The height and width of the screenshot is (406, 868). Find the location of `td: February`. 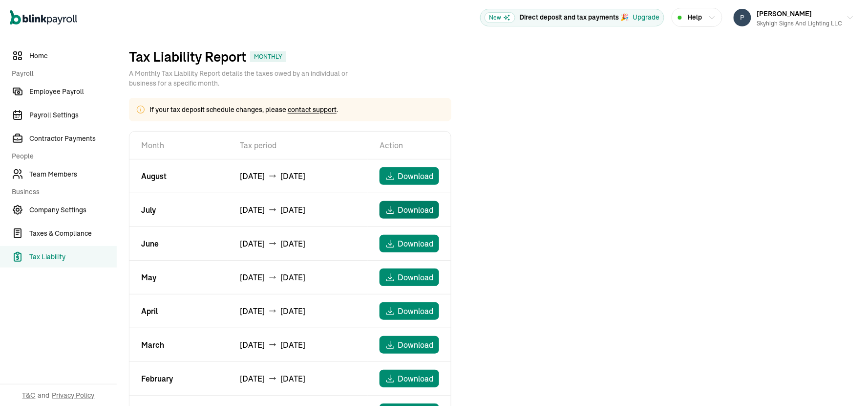

td: February is located at coordinates (179, 378).